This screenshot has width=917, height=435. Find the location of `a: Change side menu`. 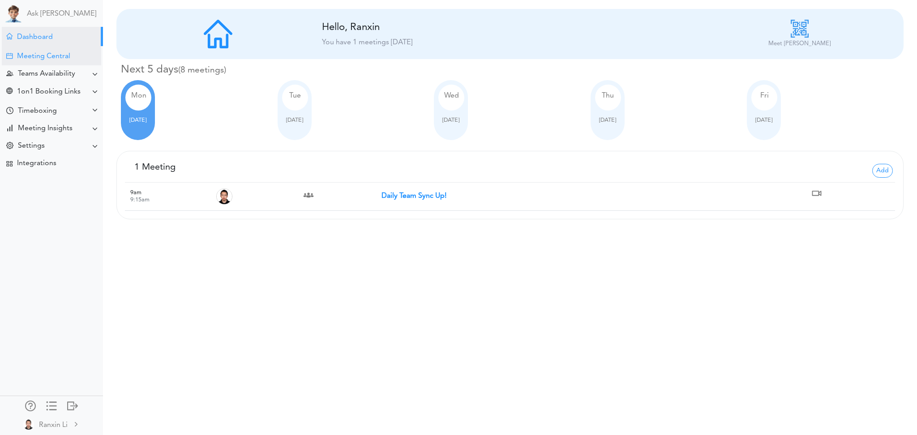

a: Change side menu is located at coordinates (51, 407).